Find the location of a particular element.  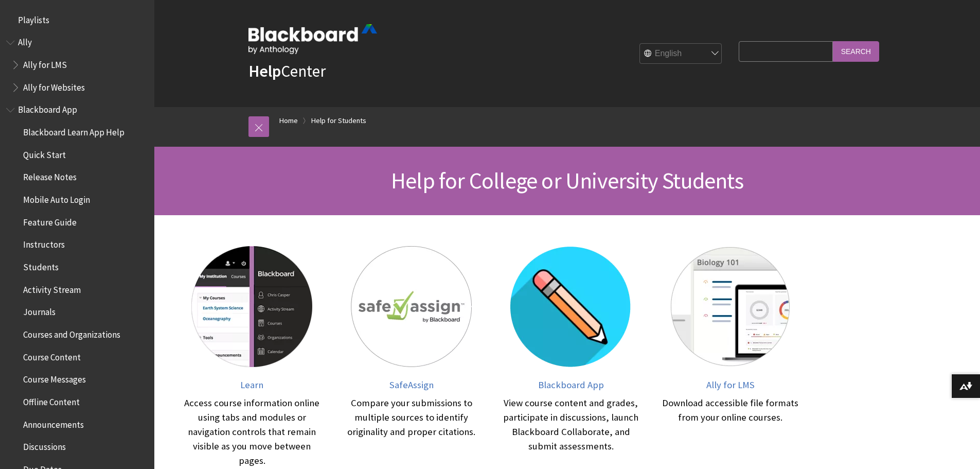

span: Playlists is located at coordinates (33, 18).